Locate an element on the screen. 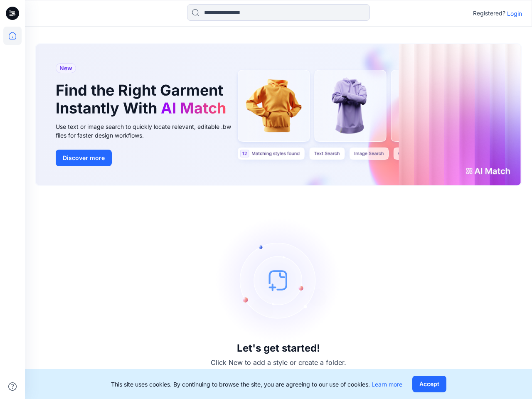  button: Discover more is located at coordinates (83, 158).